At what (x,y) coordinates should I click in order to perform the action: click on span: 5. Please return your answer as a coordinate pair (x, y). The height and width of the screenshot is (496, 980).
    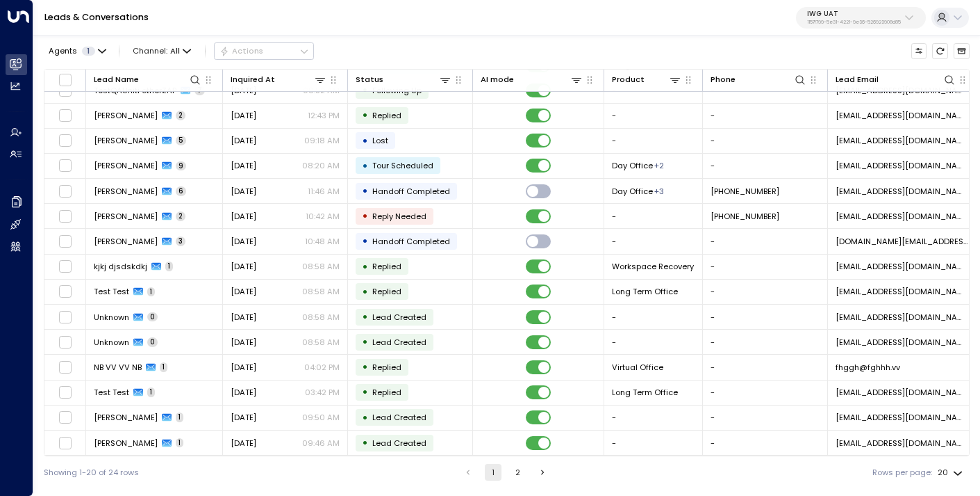
    Looking at the image, I should click on (180, 141).